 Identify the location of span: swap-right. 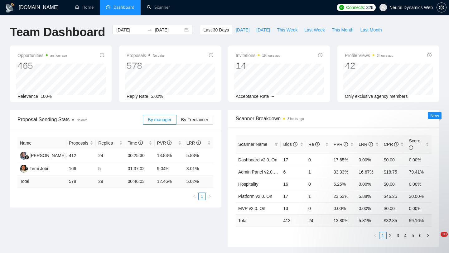
(150, 30).